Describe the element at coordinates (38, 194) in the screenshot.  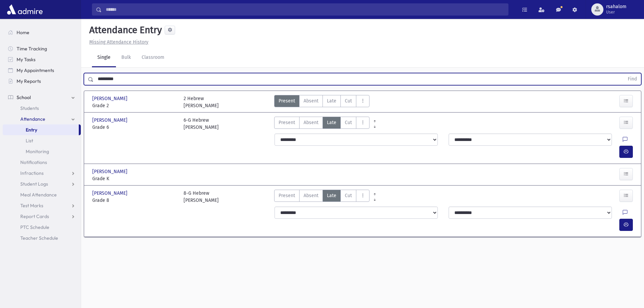
I see `span: Meal Attendance` at that location.